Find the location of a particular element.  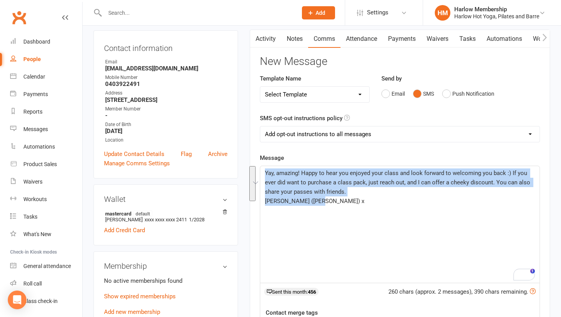

a: Add new membership is located at coordinates (132, 312).